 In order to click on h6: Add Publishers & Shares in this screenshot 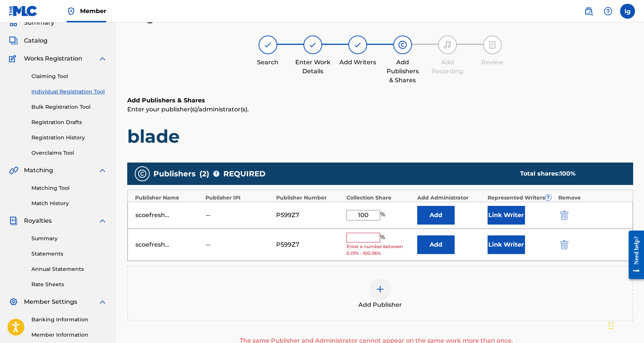, I will do `click(380, 100)`.